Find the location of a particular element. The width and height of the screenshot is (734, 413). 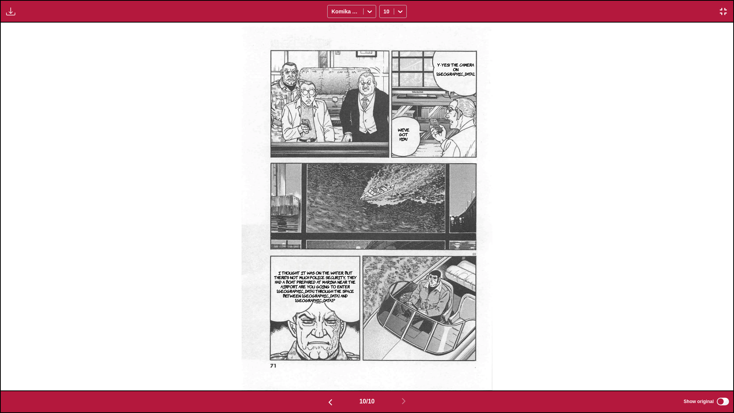

img: Next page is located at coordinates (404, 401).